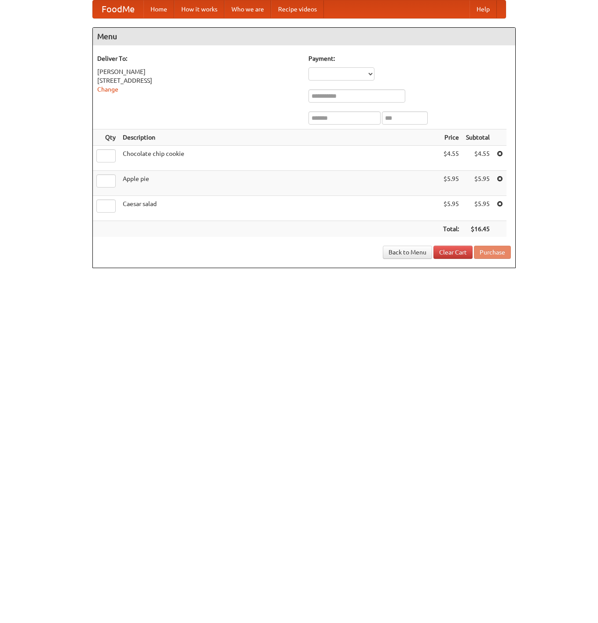 Image resolution: width=598 pixels, height=623 pixels. Describe the element at coordinates (451, 229) in the screenshot. I see `th: Total:` at that location.